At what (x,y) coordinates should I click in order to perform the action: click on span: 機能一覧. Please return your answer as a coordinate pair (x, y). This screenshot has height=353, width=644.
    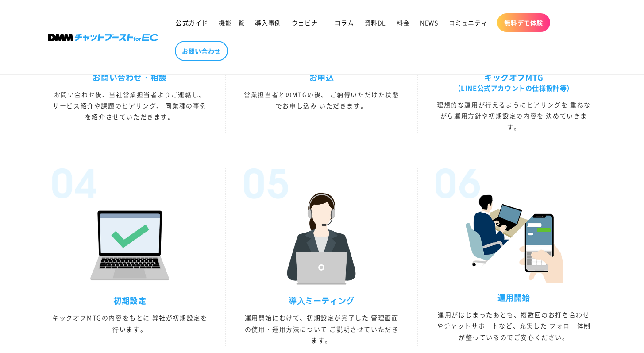
    Looking at the image, I should click on (232, 23).